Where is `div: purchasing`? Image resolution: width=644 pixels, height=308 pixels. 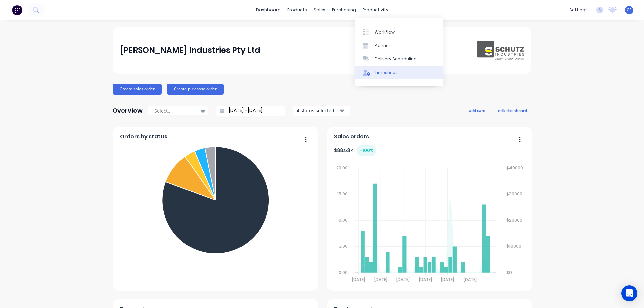
div: purchasing is located at coordinates (344, 10).